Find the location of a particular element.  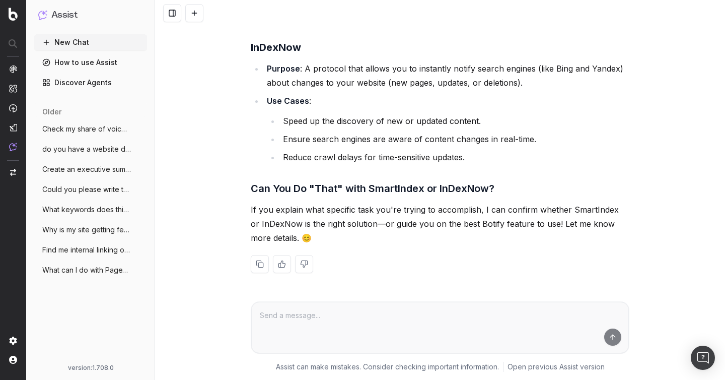

button: Create an executive summary for Unranked is located at coordinates (91, 169).